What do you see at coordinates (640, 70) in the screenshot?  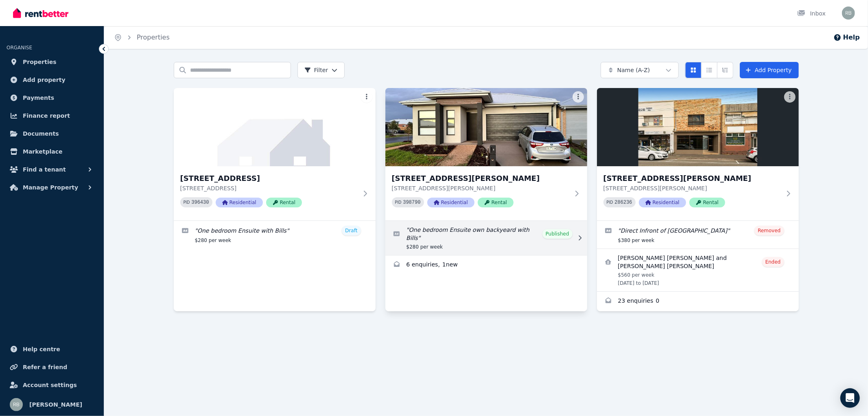 I see `button: Name (A-Z)` at bounding box center [640, 70].